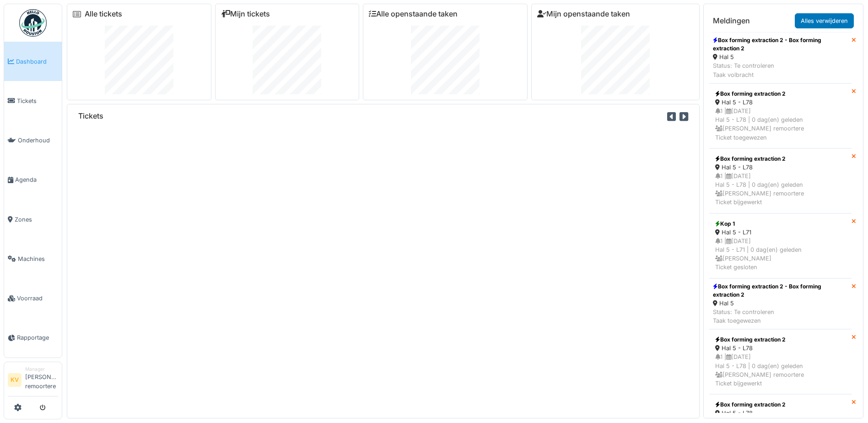 This screenshot has height=423, width=868. Describe the element at coordinates (781, 70) in the screenshot. I see `div: Status: Te controleren Taak volbracht` at that location.